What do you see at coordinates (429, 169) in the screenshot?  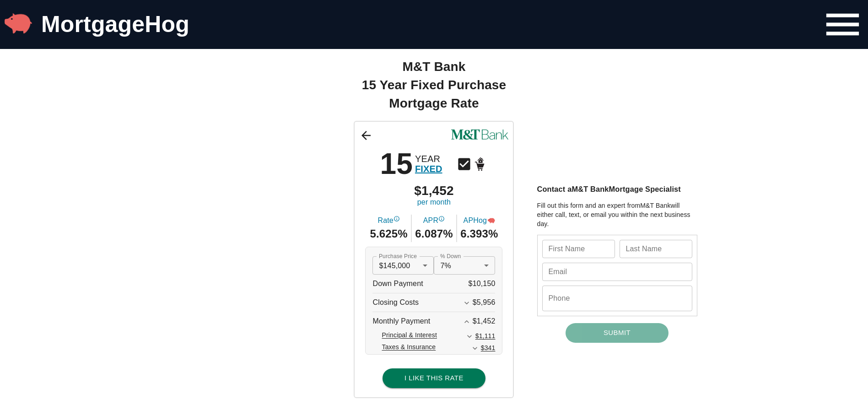 I see `span: FIXED` at bounding box center [429, 169].